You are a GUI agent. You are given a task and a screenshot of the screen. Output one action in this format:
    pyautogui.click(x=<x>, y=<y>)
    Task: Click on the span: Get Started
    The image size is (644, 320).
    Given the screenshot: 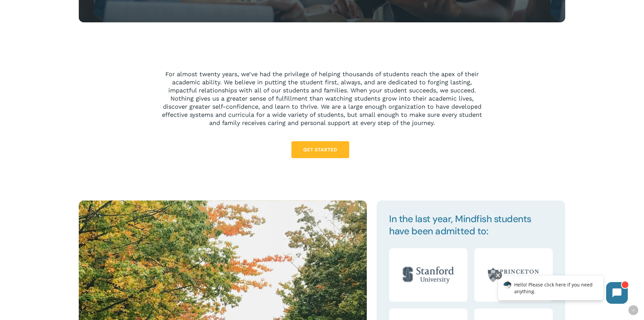 What is the action you would take?
    pyautogui.click(x=320, y=150)
    